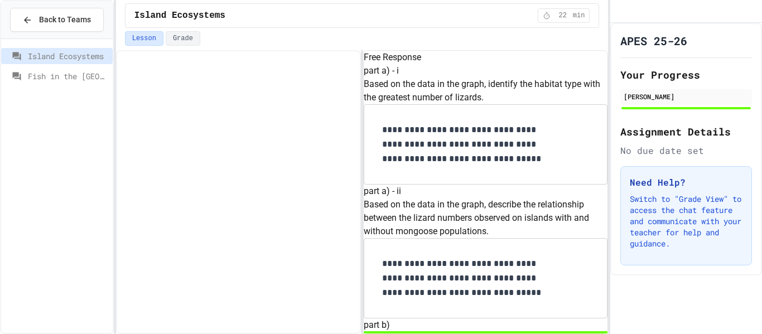 This screenshot has width=762, height=334. I want to click on span: Back to Teams, so click(65, 20).